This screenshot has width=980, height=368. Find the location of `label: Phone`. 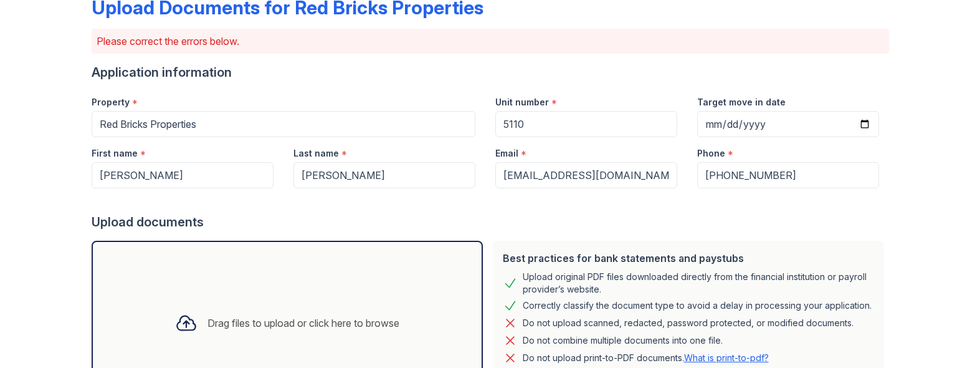

label: Phone is located at coordinates (710, 153).